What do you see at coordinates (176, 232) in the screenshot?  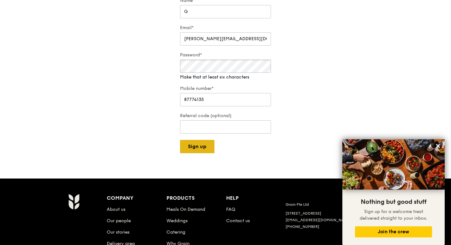 I see `a: Catering` at bounding box center [176, 232].